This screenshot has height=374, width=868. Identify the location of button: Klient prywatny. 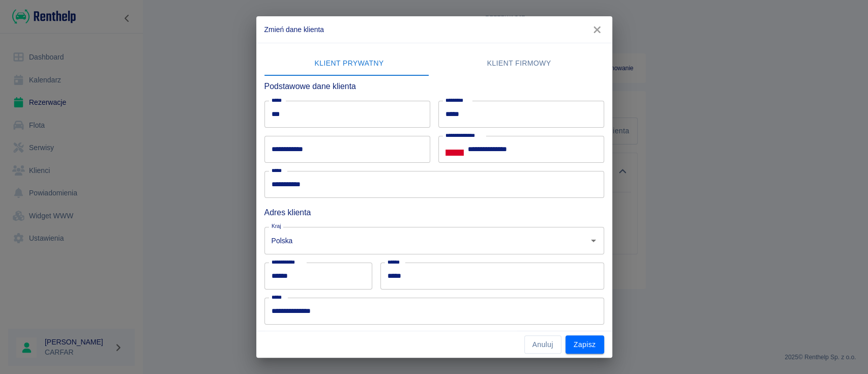
(350, 64).